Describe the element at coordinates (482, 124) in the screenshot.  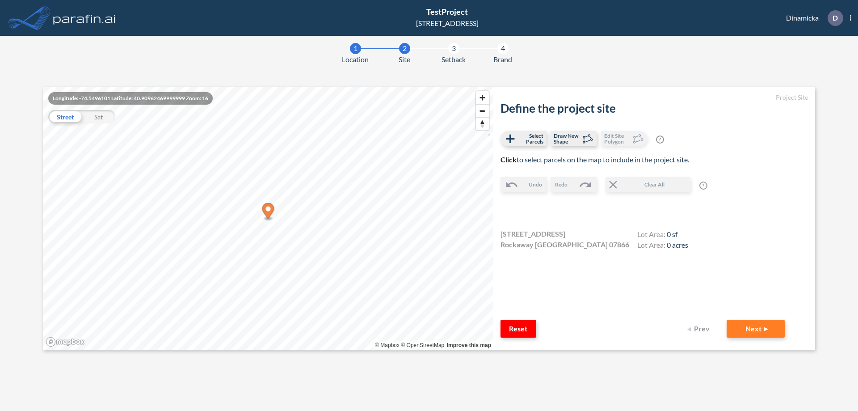
I see `span: Reset bearing to north` at that location.